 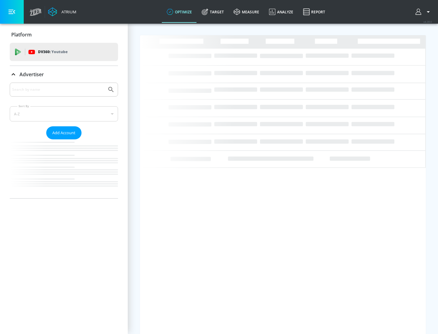 What do you see at coordinates (58, 90) in the screenshot?
I see `input: Search by name` at bounding box center [58, 90].